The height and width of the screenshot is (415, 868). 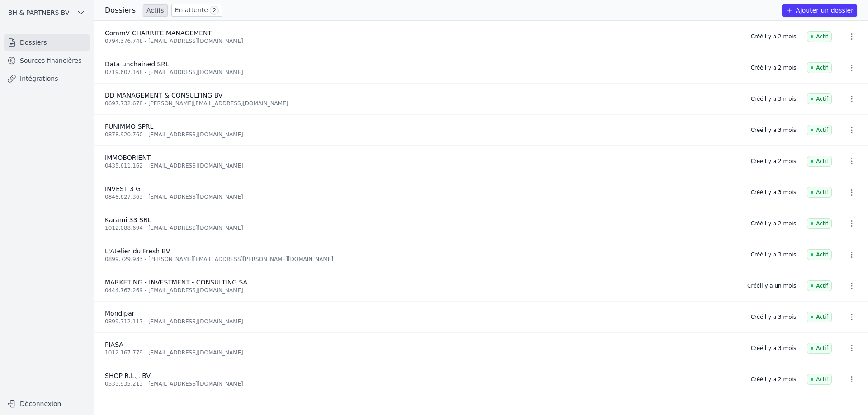 What do you see at coordinates (120, 314) in the screenshot?
I see `span: Mondipar` at bounding box center [120, 314].